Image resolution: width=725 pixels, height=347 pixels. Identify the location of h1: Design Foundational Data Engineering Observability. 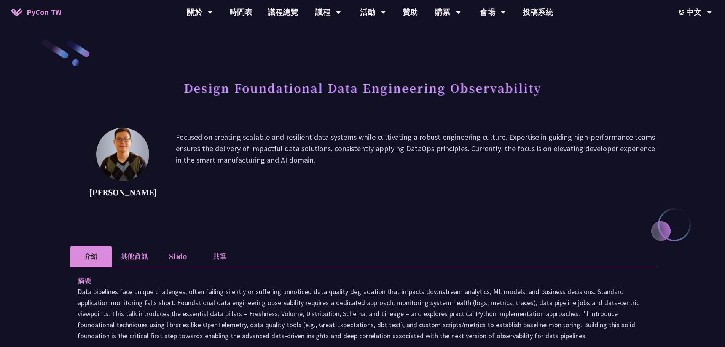
(362, 87).